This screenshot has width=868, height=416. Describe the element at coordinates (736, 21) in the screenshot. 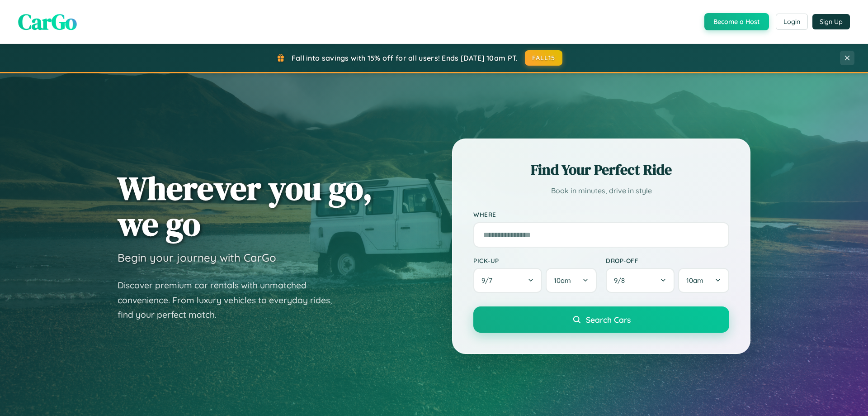

I see `button: Become a Host` at that location.